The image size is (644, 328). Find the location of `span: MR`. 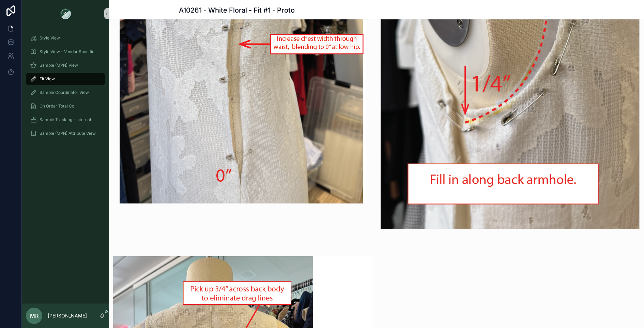

span: MR is located at coordinates (34, 316).